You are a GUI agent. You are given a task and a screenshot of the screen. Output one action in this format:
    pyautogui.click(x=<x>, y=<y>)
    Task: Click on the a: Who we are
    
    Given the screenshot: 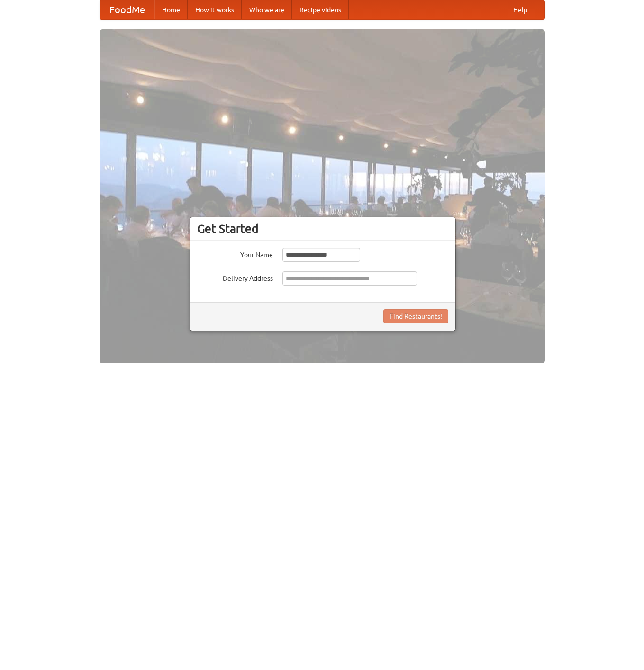 What is the action you would take?
    pyautogui.click(x=267, y=10)
    